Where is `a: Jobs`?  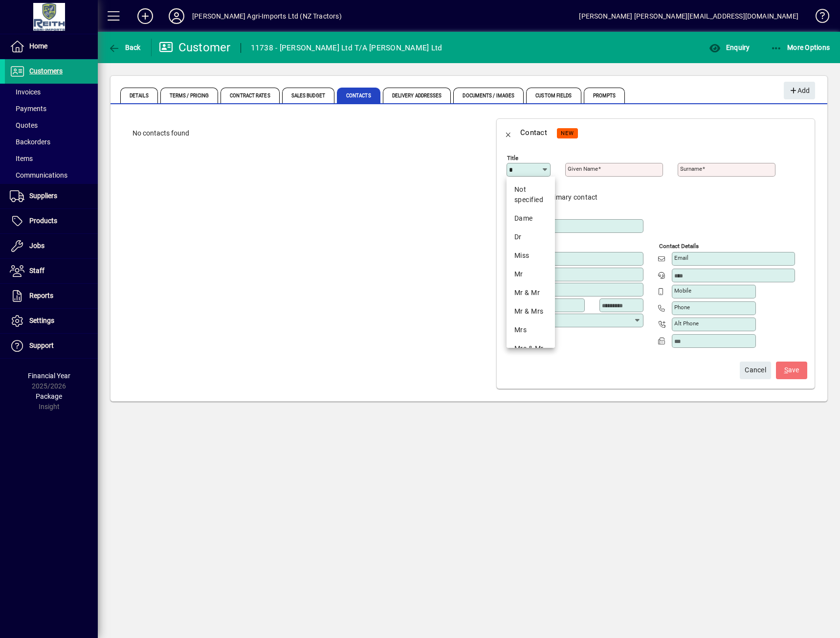 a: Jobs is located at coordinates (51, 246).